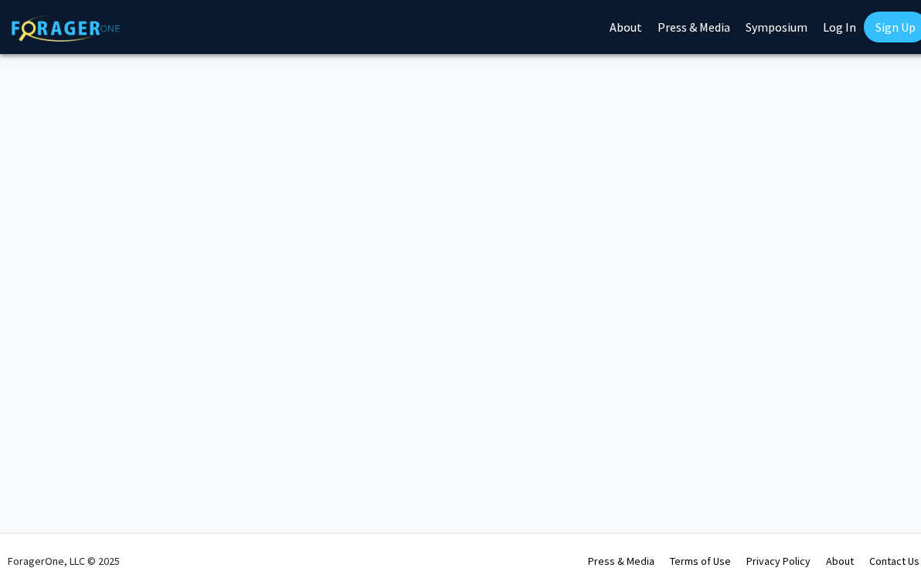 Image resolution: width=921 pixels, height=588 pixels. I want to click on a: Privacy Policy, so click(778, 561).